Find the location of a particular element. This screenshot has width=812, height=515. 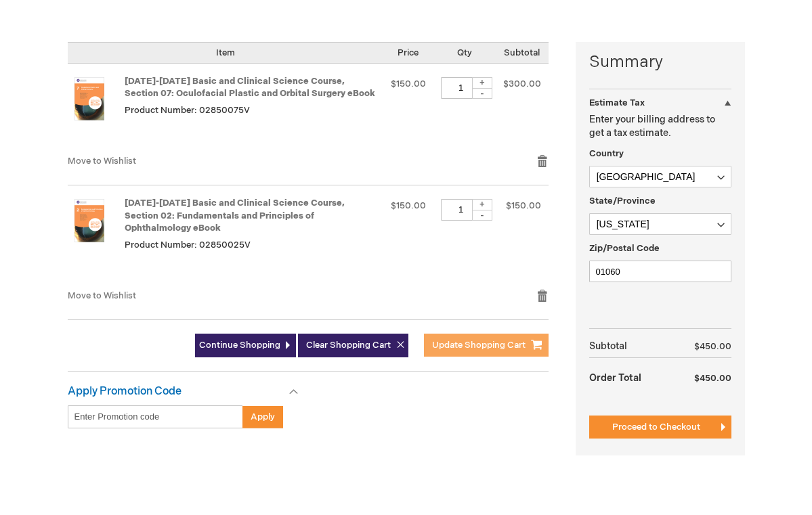

a: 2025-2026 Basic and Clinical Science Course, Section 02: Fundamentals and Principles of Ophthalmo... is located at coordinates (96, 237).